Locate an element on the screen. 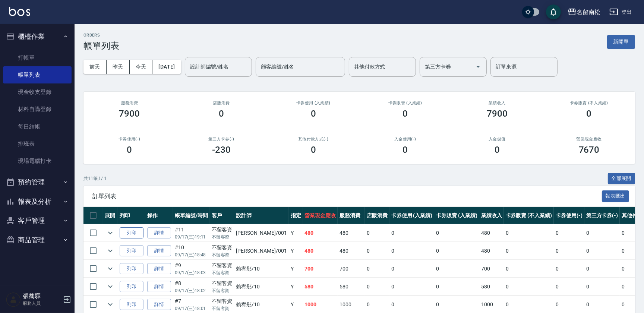  h3: 服務消費 is located at coordinates (130, 103).